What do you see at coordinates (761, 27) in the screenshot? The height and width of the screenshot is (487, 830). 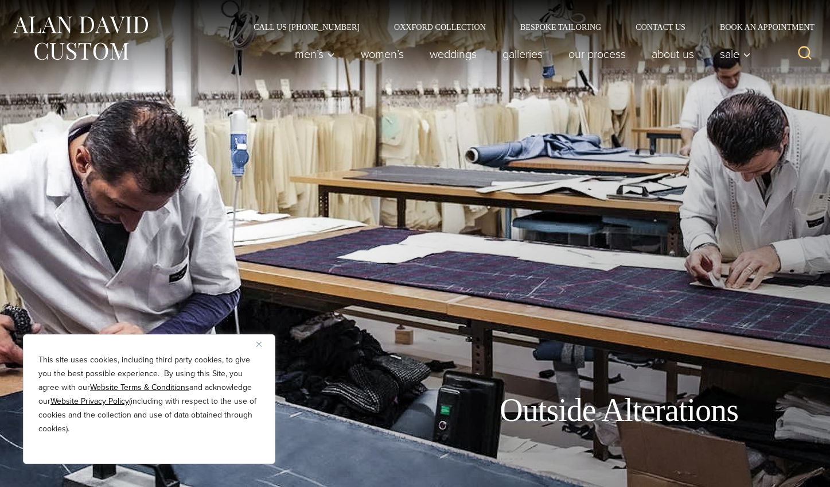 I see `a: Book an Appointment` at bounding box center [761, 27].